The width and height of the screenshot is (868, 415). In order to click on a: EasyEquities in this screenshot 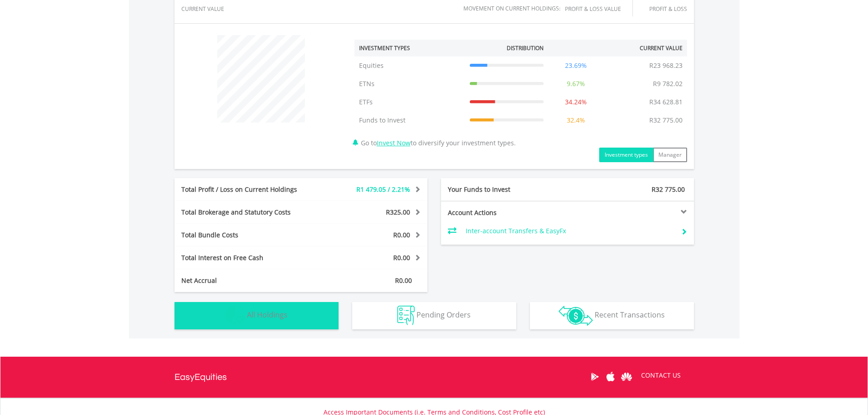, I will do `click(201, 377)`.